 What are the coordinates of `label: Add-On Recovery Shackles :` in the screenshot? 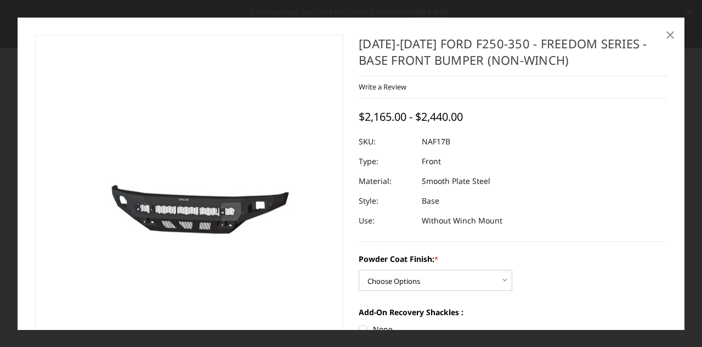 It's located at (513, 312).